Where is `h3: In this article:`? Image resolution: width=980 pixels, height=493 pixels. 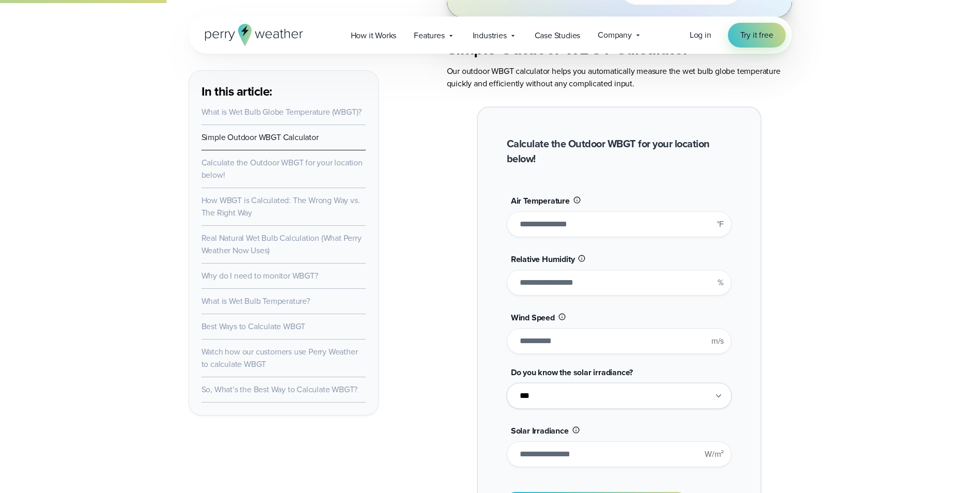 h3: In this article: is located at coordinates (284, 92).